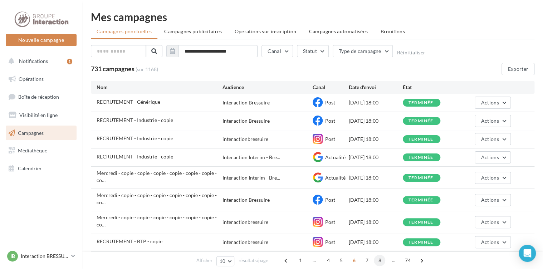  Describe the element at coordinates (41, 40) in the screenshot. I see `button: Nouvelle campagne` at that location.